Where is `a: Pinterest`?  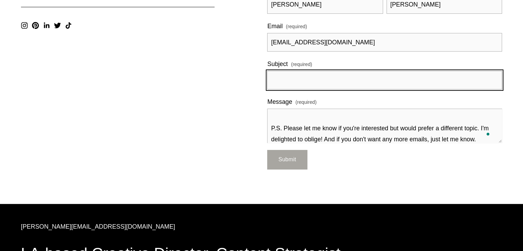
a: Pinterest is located at coordinates (35, 25).